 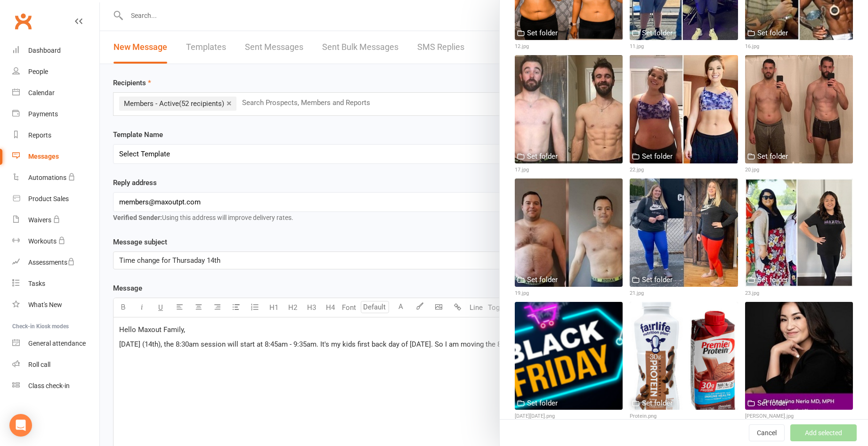 I want to click on a: Clubworx, so click(x=23, y=21).